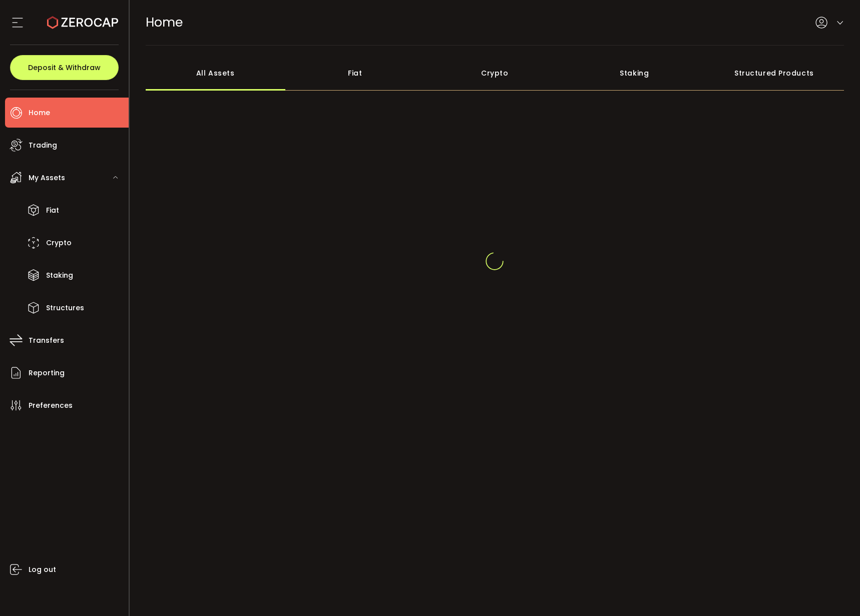 The width and height of the screenshot is (860, 616). I want to click on span: Reporting, so click(47, 373).